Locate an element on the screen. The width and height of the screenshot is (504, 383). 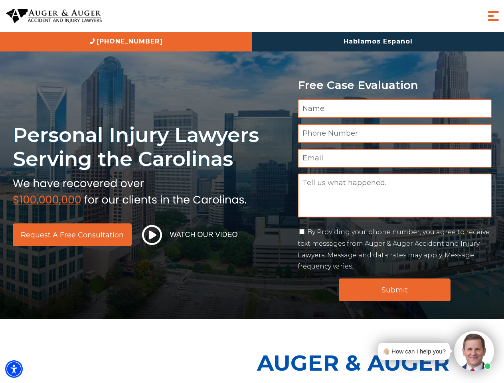
div: Accessibility Menu is located at coordinates (14, 369).